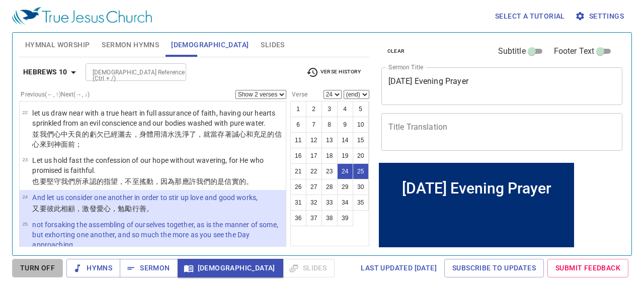 This screenshot has height=291, width=644. I want to click on span: Verse History, so click(334, 72).